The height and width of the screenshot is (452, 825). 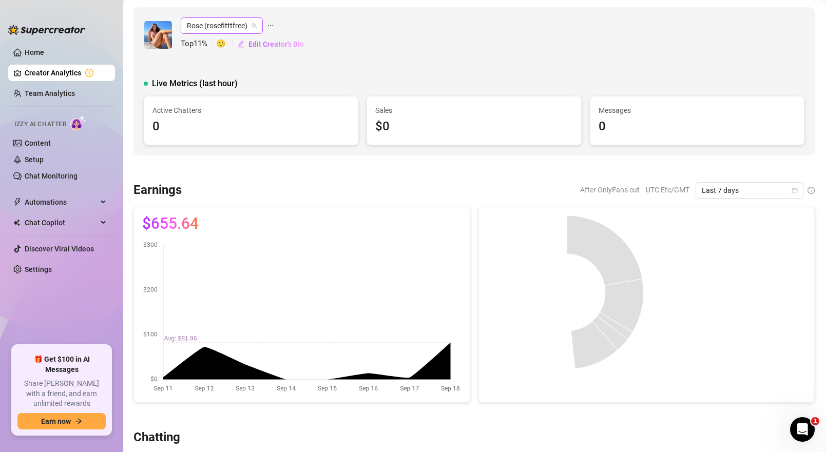 I want to click on img: AI Chatter, so click(x=78, y=123).